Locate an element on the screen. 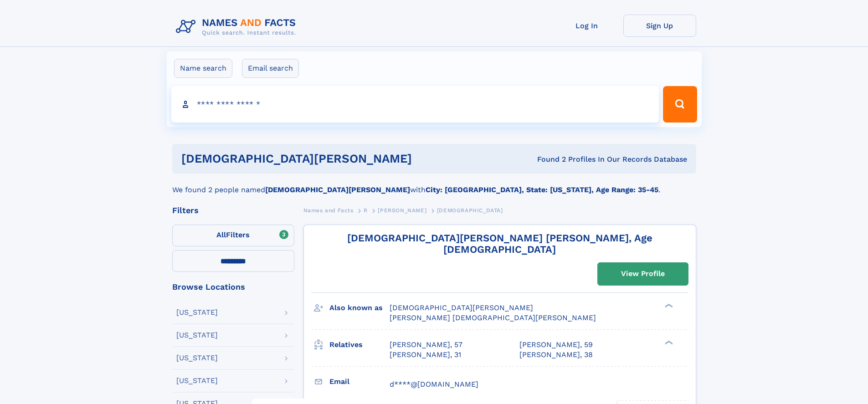  h3: Also known as is located at coordinates (360, 308).